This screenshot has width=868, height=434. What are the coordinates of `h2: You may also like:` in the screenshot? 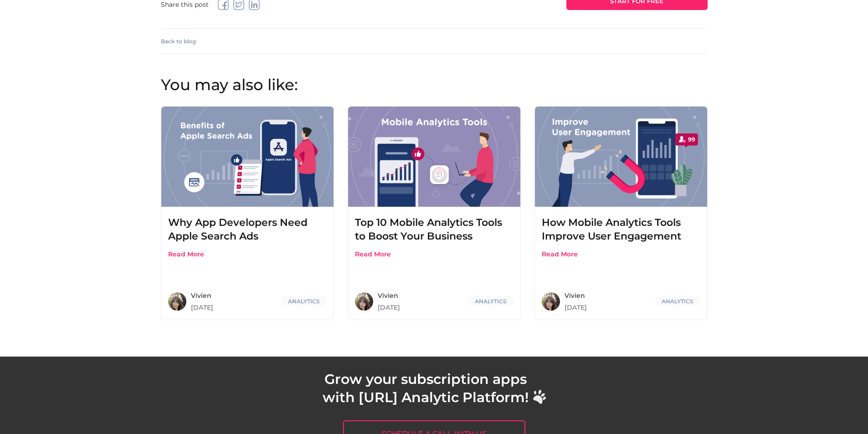 It's located at (434, 84).